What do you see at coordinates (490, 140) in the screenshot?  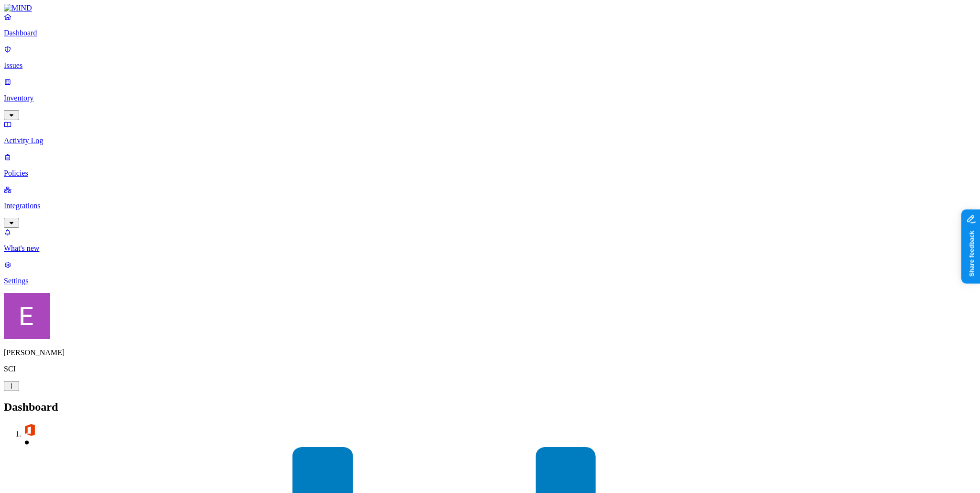 I see `p: Activity Log` at bounding box center [490, 140].